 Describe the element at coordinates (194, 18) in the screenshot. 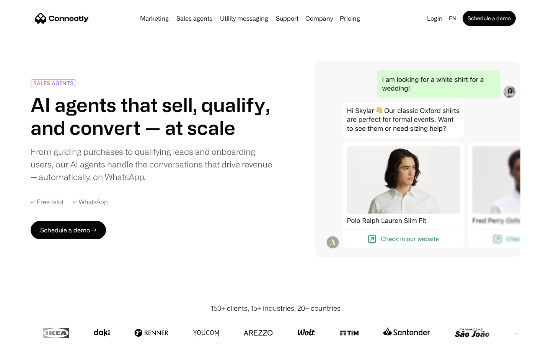

I see `a: Sales agents` at that location.